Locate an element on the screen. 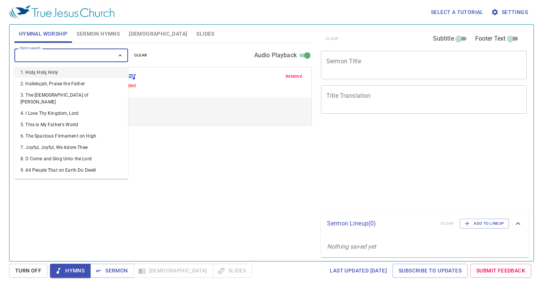 Image resolution: width=543 pixels, height=288 pixels. button: Settings is located at coordinates (510, 12).